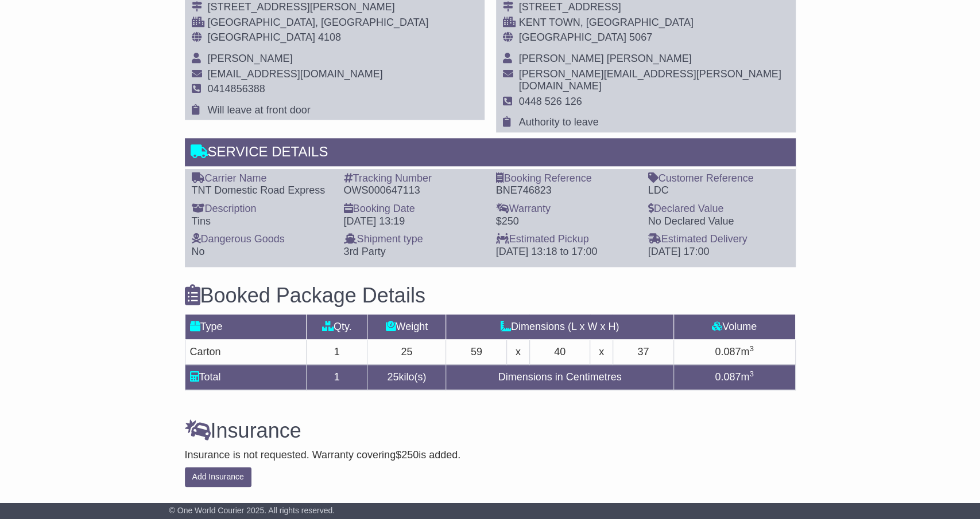 The height and width of the screenshot is (519, 980). What do you see at coordinates (734, 327) in the screenshot?
I see `td: Volume` at bounding box center [734, 327].